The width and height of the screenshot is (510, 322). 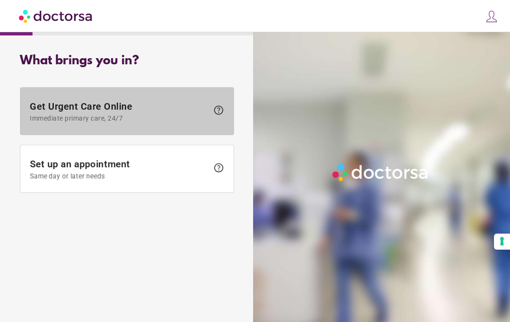 What do you see at coordinates (502, 241) in the screenshot?
I see `button: Your consent preferences for tracking technologies` at bounding box center [502, 241].